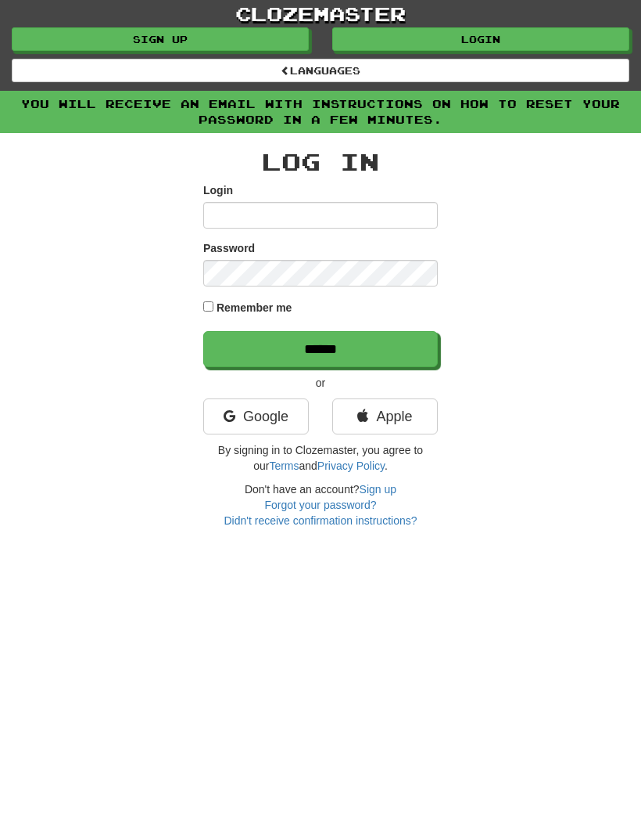 The image size is (641, 840). Describe the element at coordinates (218, 190) in the screenshot. I see `label: Login` at that location.